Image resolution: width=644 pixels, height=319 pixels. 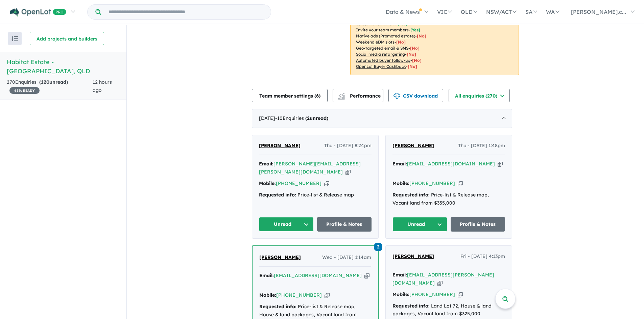 I want to click on a: 2, so click(x=378, y=246).